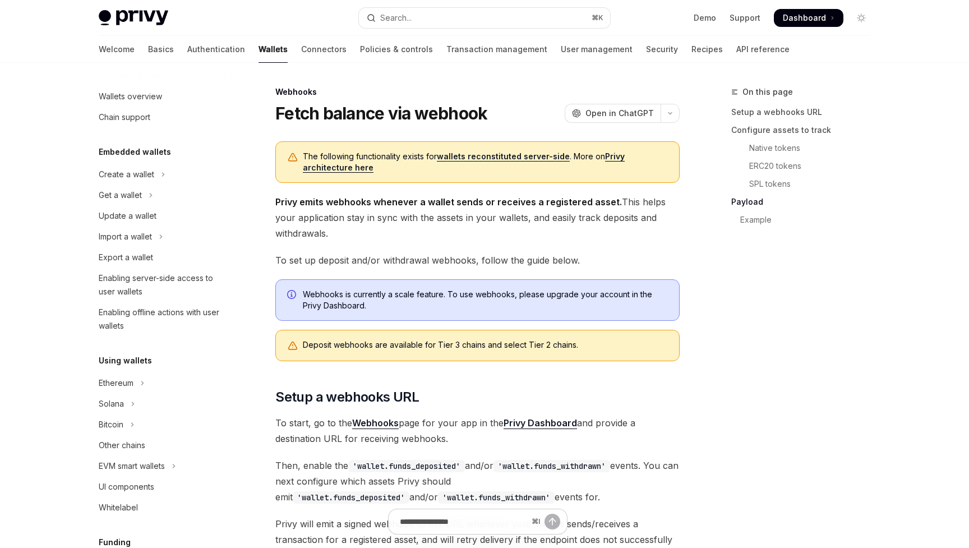  Describe the element at coordinates (161, 49) in the screenshot. I see `a: Basics` at that location.